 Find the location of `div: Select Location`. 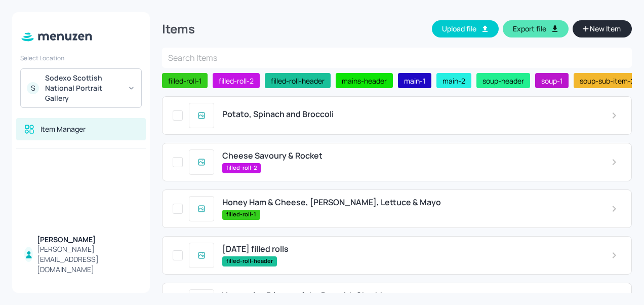

div: Select Location is located at coordinates (81, 57).